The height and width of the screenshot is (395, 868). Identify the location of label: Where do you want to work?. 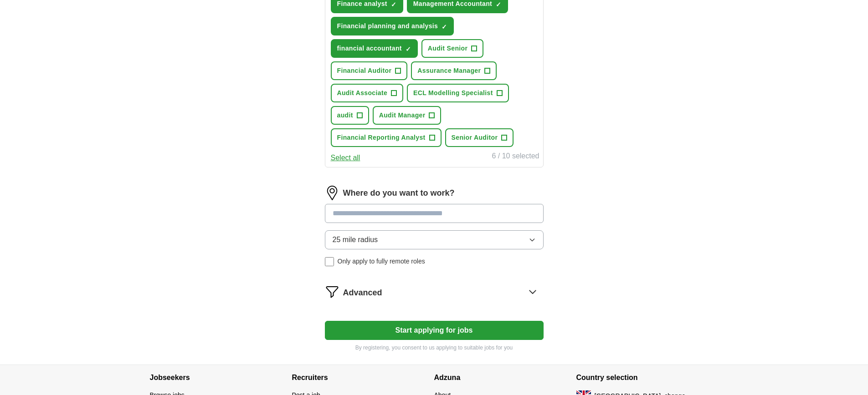
(398, 193).